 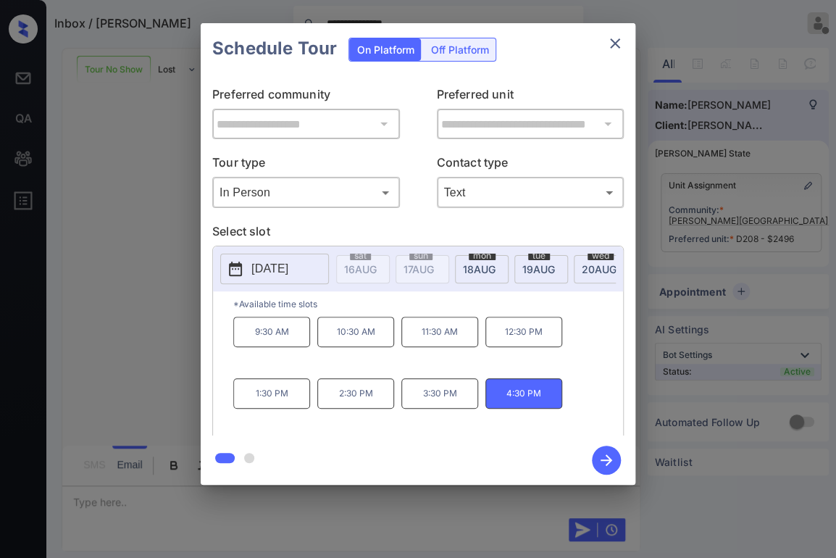 I want to click on p: Contact type, so click(x=530, y=165).